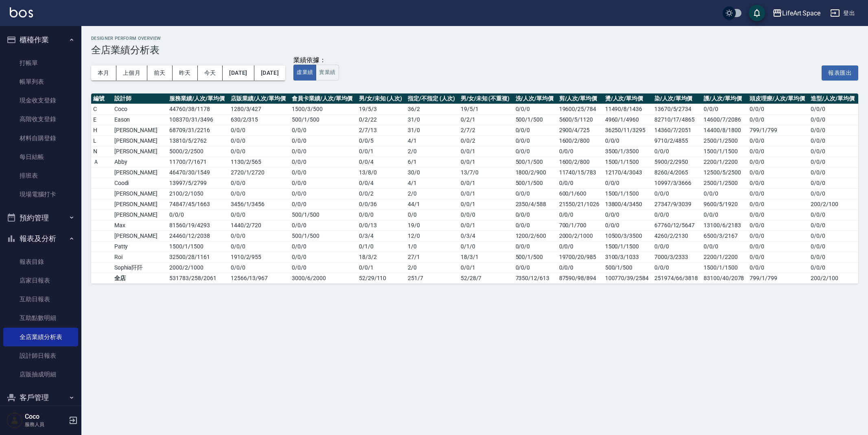 The width and height of the screenshot is (868, 435). What do you see at coordinates (381, 120) in the screenshot?
I see `td: 0 / 2 / 22` at bounding box center [381, 120].